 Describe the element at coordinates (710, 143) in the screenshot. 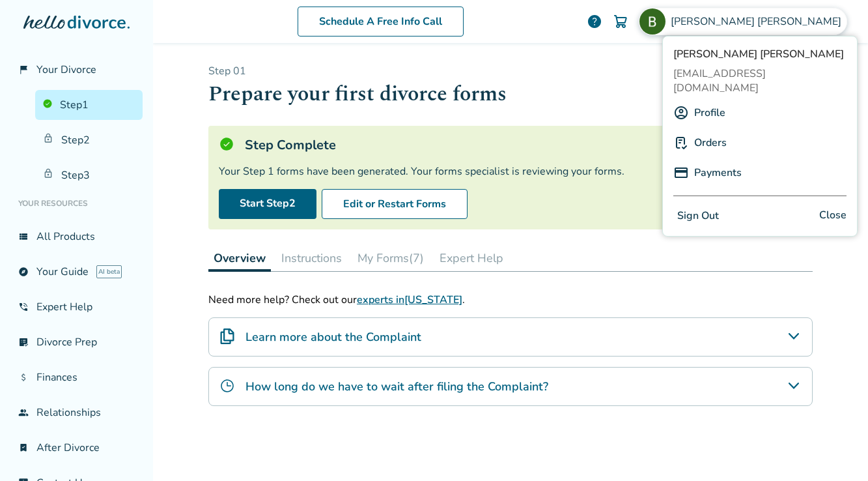

I see `a: Orders` at that location.